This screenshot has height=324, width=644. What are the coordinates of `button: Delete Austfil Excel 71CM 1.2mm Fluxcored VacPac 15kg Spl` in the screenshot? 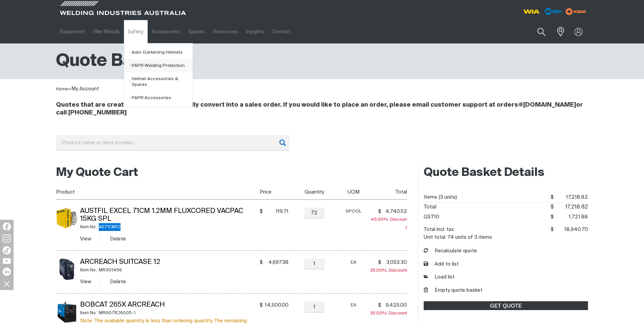 It's located at (117, 238).